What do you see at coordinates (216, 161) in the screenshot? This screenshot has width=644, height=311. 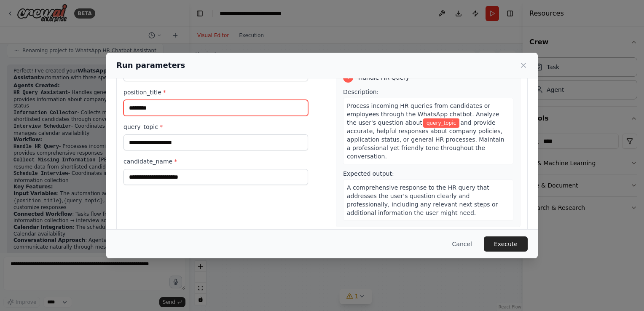 I see `label: candidate_name` at bounding box center [216, 161].